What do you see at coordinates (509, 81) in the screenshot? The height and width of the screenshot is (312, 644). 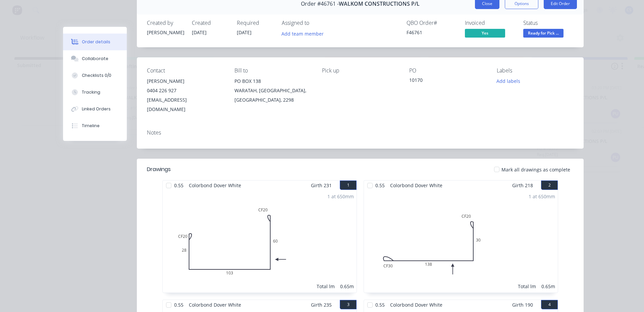 I see `button: Add labels` at bounding box center [509, 81].